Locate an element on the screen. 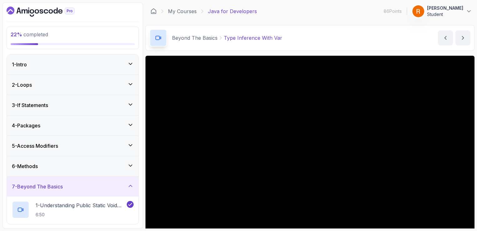  h3: 3 - If Statements is located at coordinates (30, 105).